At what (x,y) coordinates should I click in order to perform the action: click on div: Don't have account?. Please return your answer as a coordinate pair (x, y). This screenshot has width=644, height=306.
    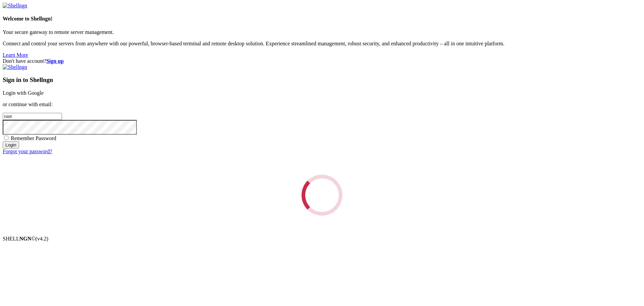
    Looking at the image, I should click on (322, 61).